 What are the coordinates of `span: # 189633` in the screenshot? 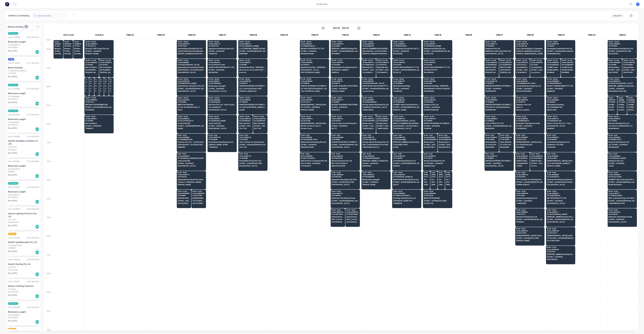 It's located at (111, 81).